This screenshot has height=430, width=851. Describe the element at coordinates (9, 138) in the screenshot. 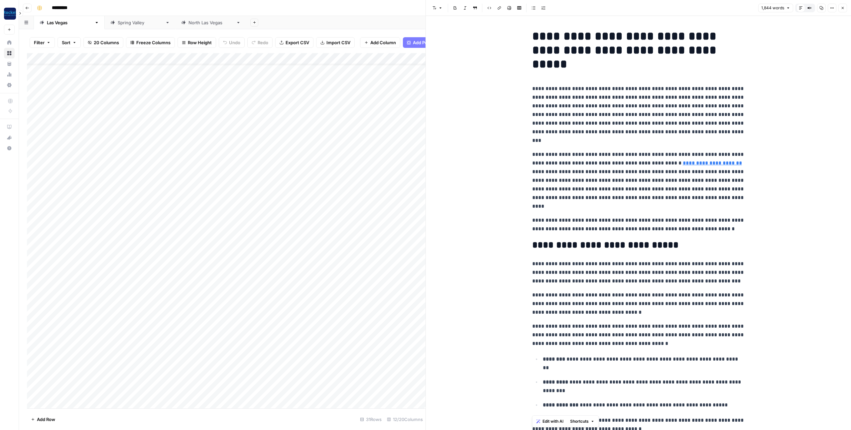

I see `button: What's new?` at that location.